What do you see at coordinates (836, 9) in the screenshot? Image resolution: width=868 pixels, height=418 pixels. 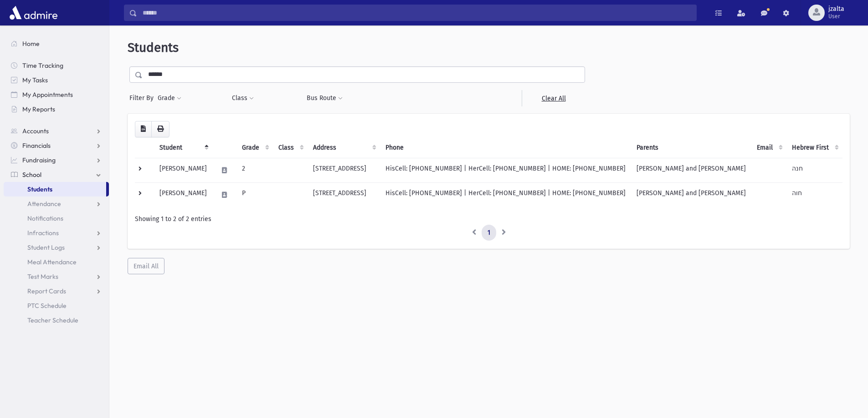 I see `span: jzalta` at bounding box center [836, 9].